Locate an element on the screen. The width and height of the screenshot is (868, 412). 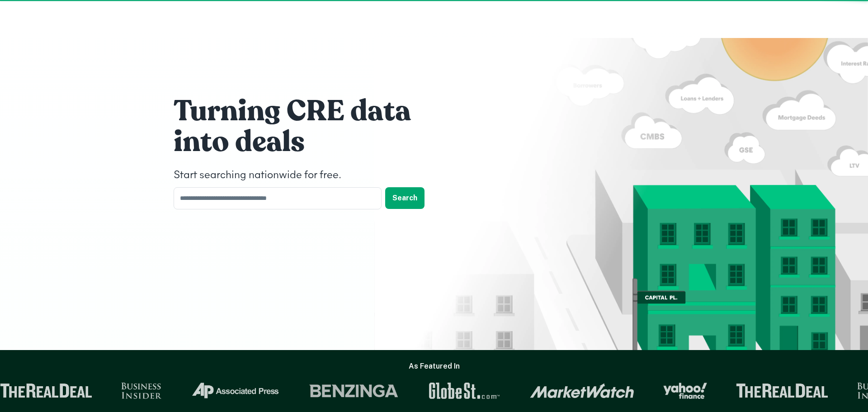
img: Yahoo Finance is located at coordinates (645, 390).